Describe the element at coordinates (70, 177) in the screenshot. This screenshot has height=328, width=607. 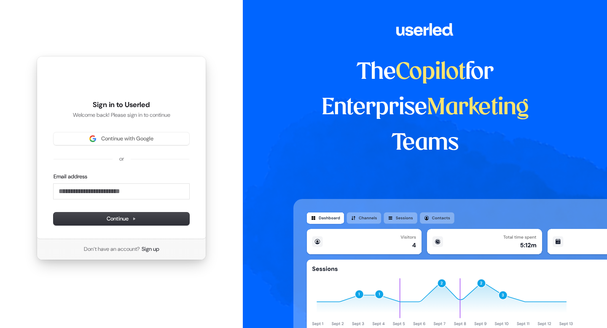
I see `label: Email address` at that location.